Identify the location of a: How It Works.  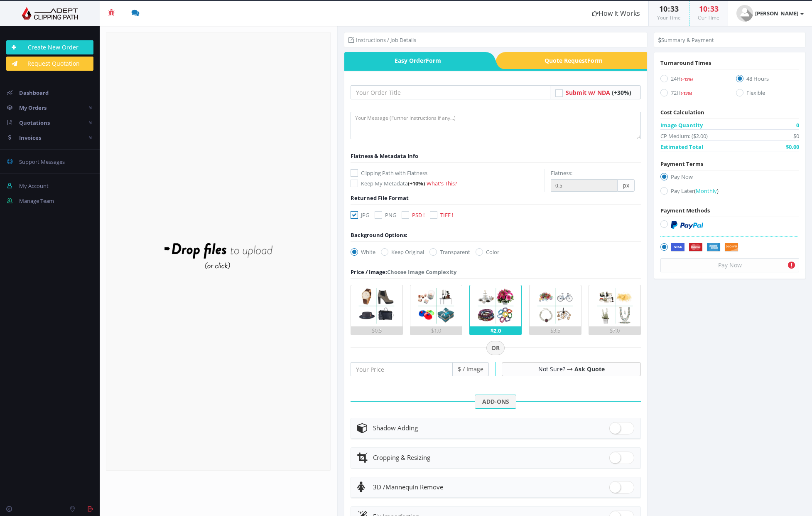
(616, 14).